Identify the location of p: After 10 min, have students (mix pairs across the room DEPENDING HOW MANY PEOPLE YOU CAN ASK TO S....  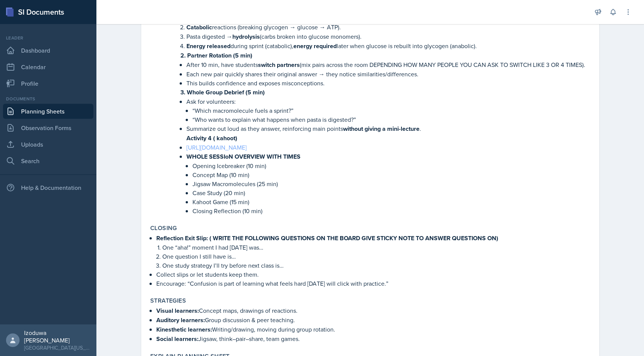
(388, 64).